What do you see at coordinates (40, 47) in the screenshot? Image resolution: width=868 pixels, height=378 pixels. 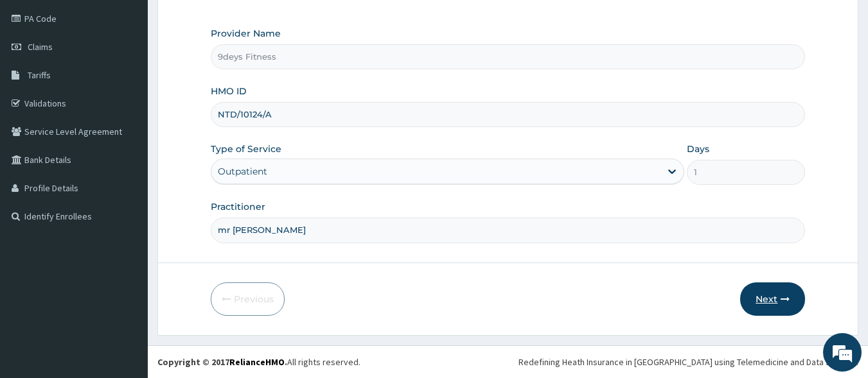 I see `span: Claims` at bounding box center [40, 47].